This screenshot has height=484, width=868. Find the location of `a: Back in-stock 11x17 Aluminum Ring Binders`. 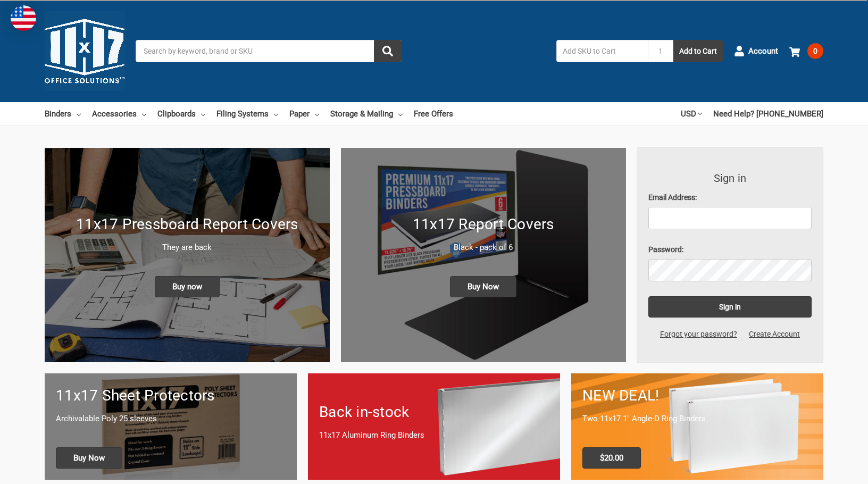

a: Back in-stock 11x17 Aluminum Ring Binders is located at coordinates (434, 426).